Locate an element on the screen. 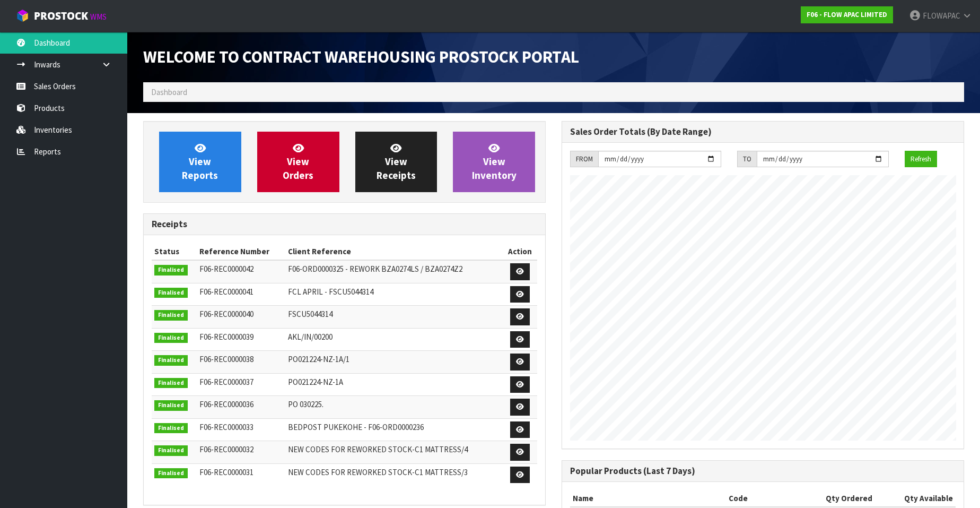 This screenshot has height=508, width=980. div: TO is located at coordinates (747, 160).